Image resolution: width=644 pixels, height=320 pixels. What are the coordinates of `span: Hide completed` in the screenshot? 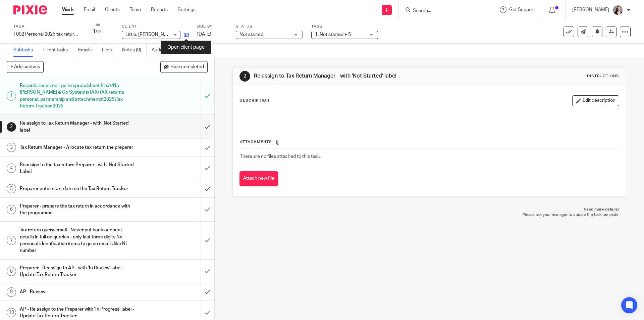 It's located at (187, 67).